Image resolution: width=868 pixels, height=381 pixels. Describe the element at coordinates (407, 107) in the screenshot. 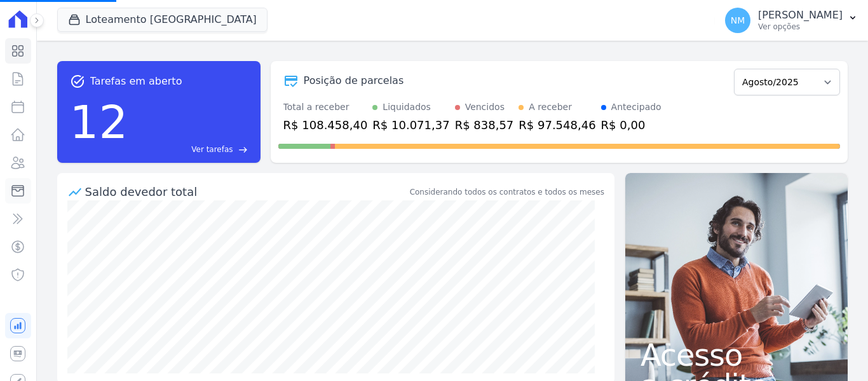

I see `div: Liquidados` at that location.